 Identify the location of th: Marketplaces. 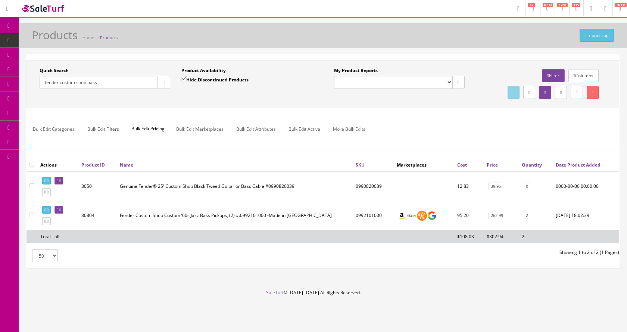
(424, 165).